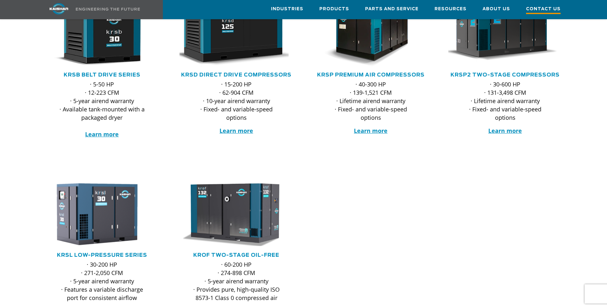  Describe the element at coordinates (505, 101) in the screenshot. I see `p: · 30-600 HP · 131-3,498 CFM · Lifetime airend warranty · Fixed- and variable-speed options` at that location.